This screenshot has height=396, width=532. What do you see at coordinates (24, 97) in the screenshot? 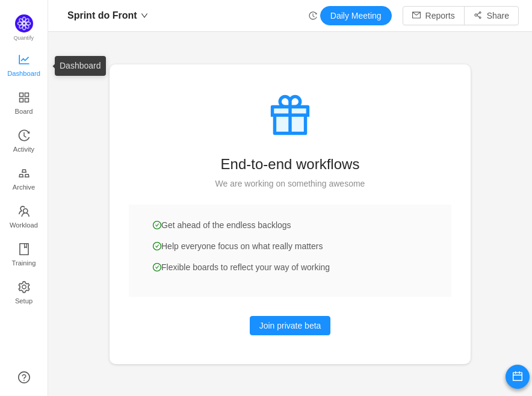
I see `i: icon: appstore` at bounding box center [24, 97].